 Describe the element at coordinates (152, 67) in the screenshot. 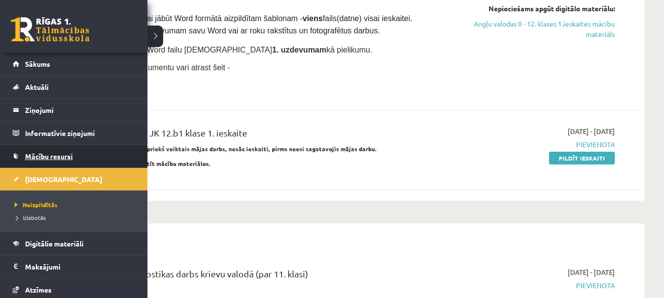

I see `span: Aizpildāmo Word dokumentu vari atrast šeit -` at that location.